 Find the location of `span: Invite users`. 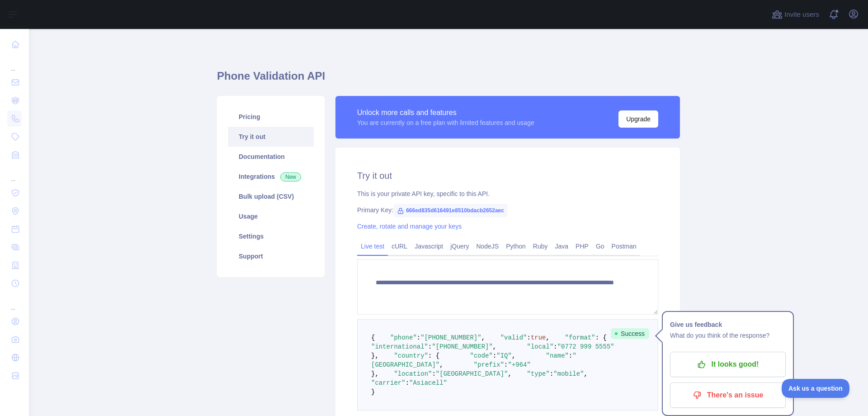

span: Invite users is located at coordinates (802, 14).